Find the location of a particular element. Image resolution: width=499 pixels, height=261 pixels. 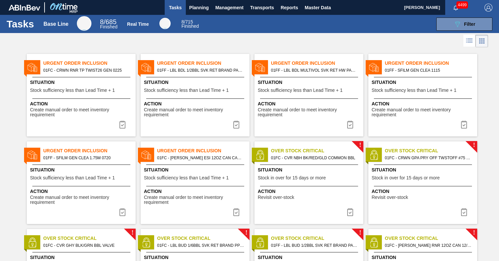

div: Complete task: 6931074 is located at coordinates (123, 125).